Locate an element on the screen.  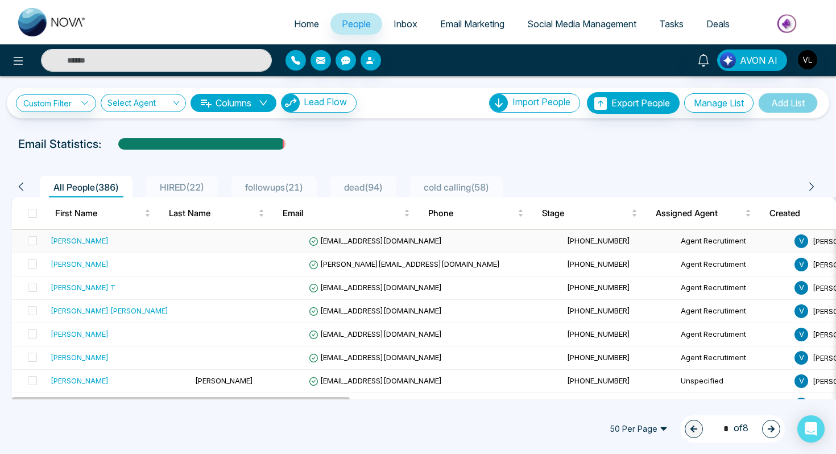
span: Assigned Agent is located at coordinates (699, 213).